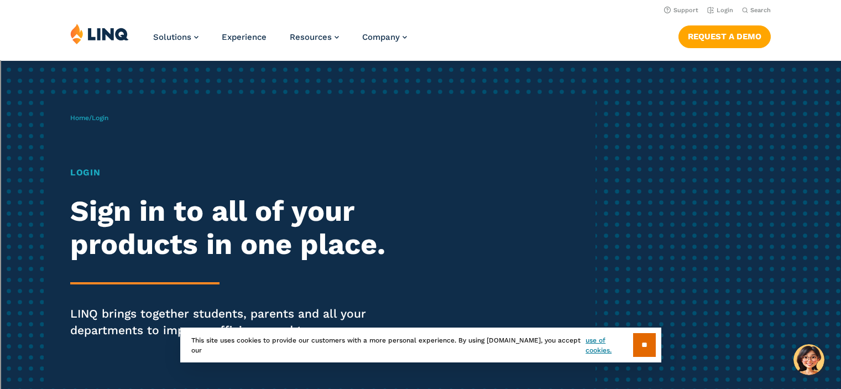 This screenshot has height=389, width=841. Describe the element at coordinates (384, 37) in the screenshot. I see `a: Company` at that location.